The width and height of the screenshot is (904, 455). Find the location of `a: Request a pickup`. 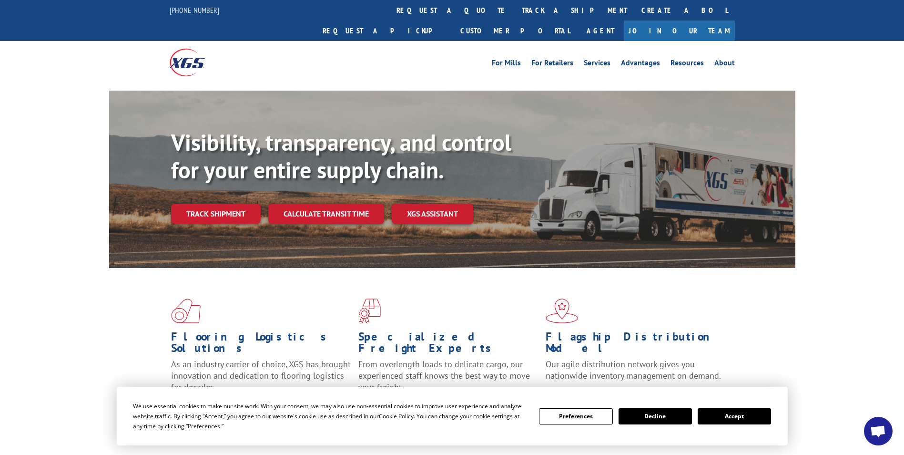

a: Request a pickup is located at coordinates (384, 31).